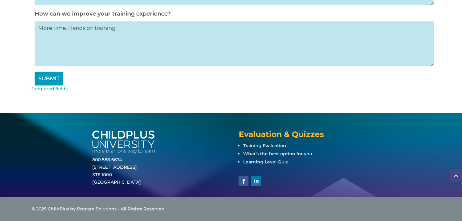  I want to click on a: Training Evaluation, so click(264, 146).